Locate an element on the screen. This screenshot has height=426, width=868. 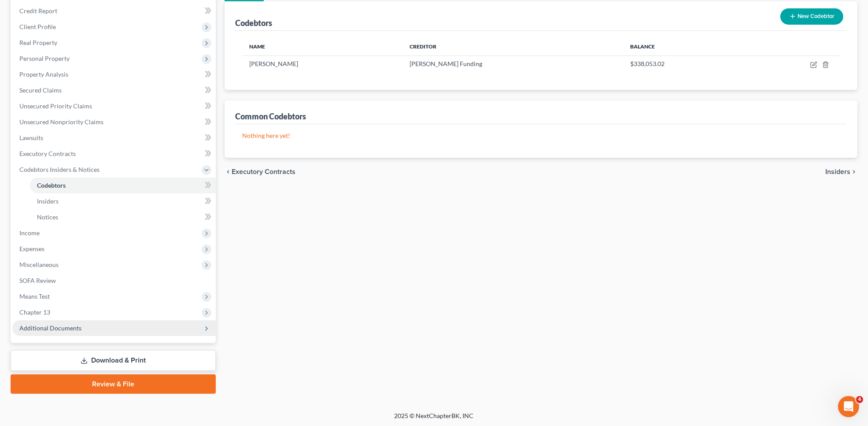
a: SOFA Review is located at coordinates (114, 280).